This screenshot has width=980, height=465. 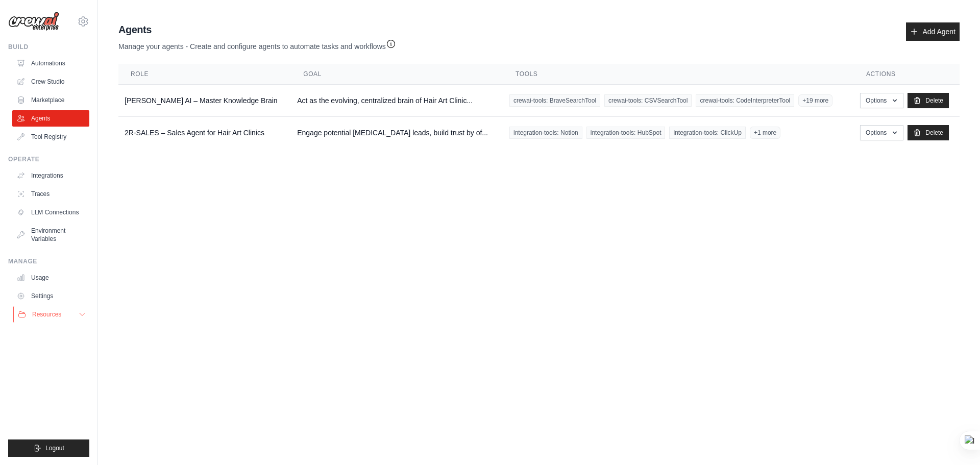 I want to click on div: Manage, so click(x=48, y=262).